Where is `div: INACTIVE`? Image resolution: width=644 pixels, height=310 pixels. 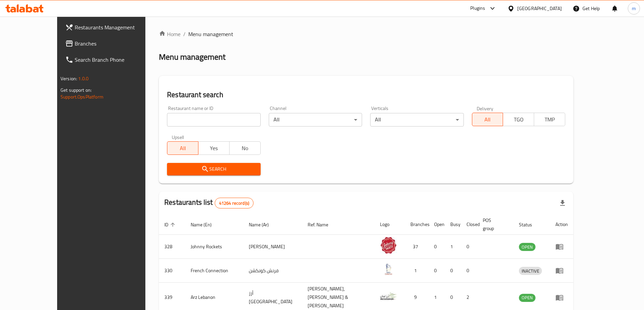 div: INACTIVE is located at coordinates (530, 271).